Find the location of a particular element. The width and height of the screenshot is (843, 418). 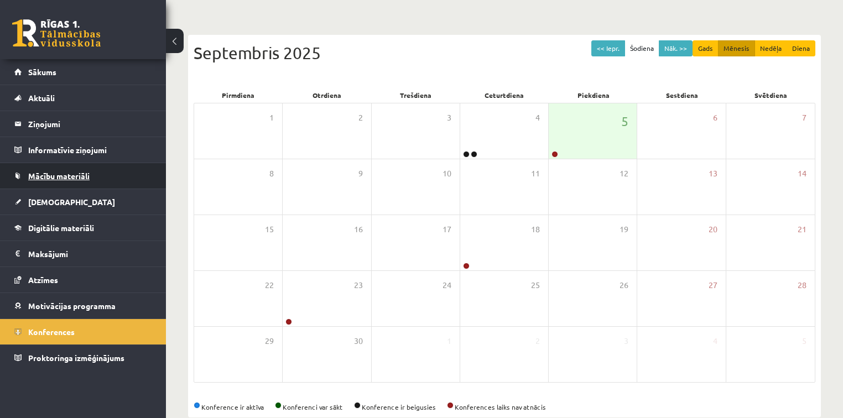

button: Šodiena is located at coordinates (641, 48).